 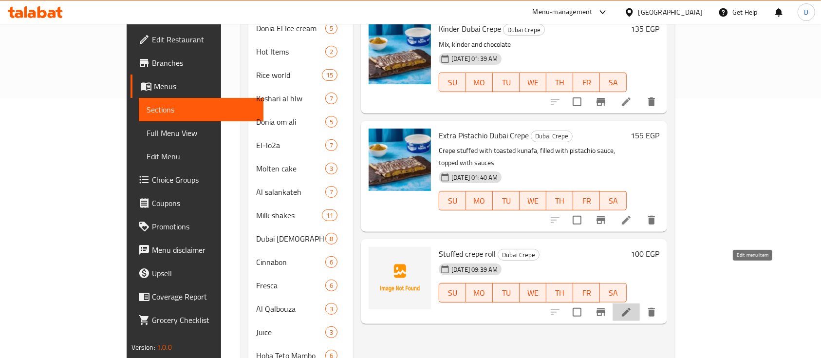 I want to click on a: Edit Menu, so click(x=201, y=156).